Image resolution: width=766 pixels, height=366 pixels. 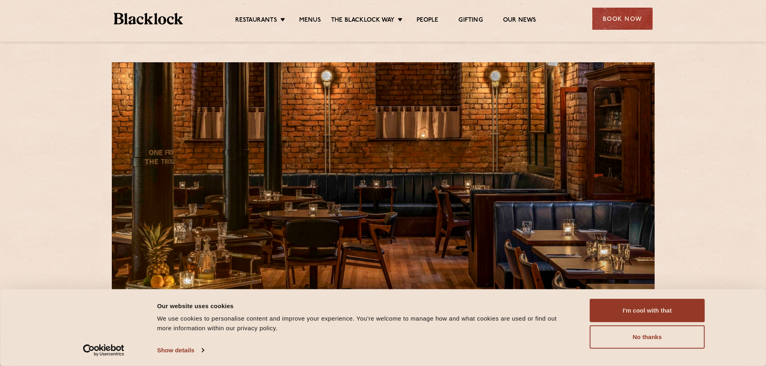 What do you see at coordinates (364, 306) in the screenshot?
I see `div: Our website uses cookies` at bounding box center [364, 306].